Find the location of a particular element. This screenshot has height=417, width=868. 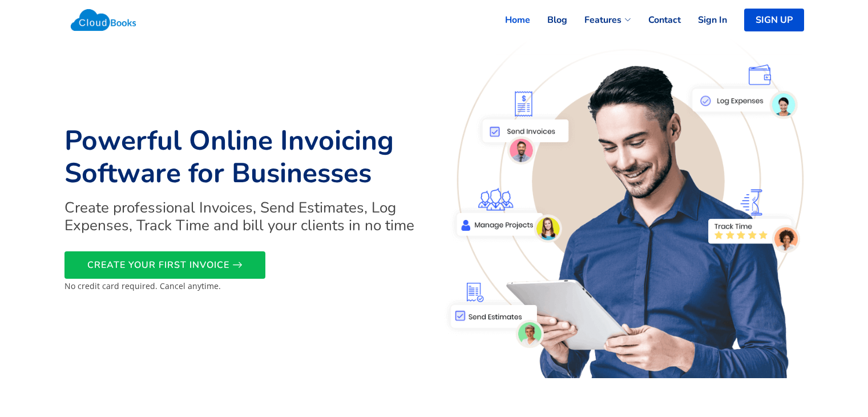

img: Cloudbooks Logo is located at coordinates (103, 20).